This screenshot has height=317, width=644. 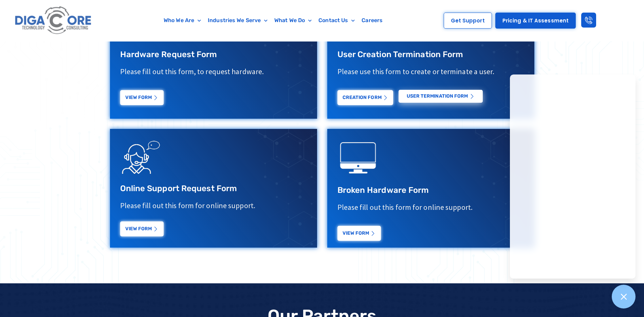 What do you see at coordinates (337, 21) in the screenshot?
I see `a: Contact Us` at bounding box center [337, 21].